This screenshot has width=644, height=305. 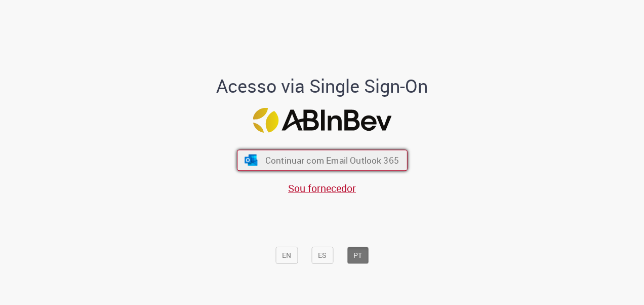 What do you see at coordinates (357, 256) in the screenshot?
I see `button: PT` at bounding box center [357, 256].